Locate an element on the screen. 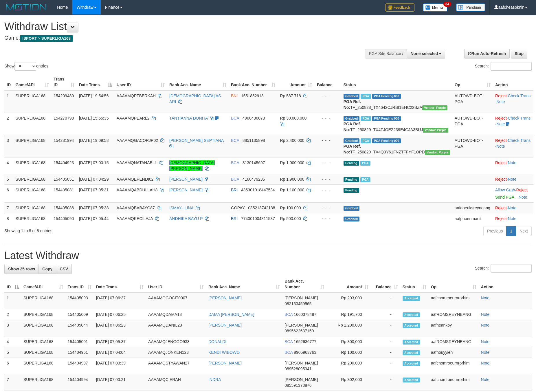 The height and width of the screenshot is (392, 536). span: Copy 4160479235 to clipboard is located at coordinates (254, 179).